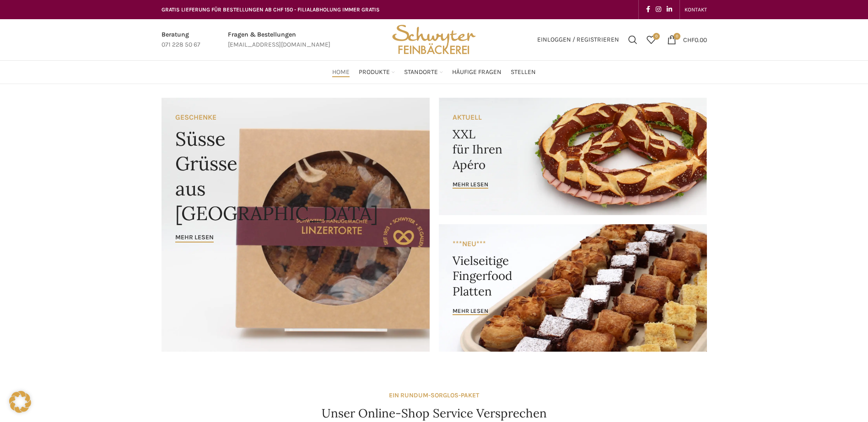  I want to click on a: Stellen, so click(523, 72).